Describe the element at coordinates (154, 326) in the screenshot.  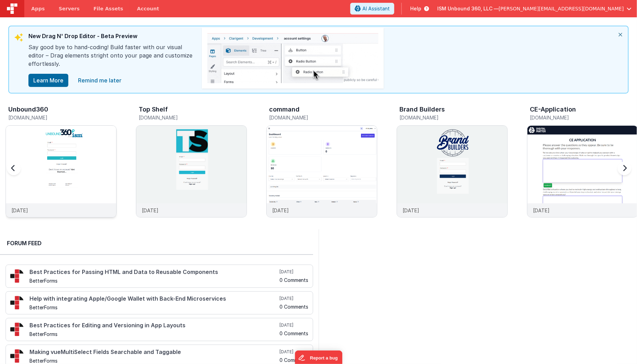
I see `h4: Best Practices for Editing and Versioning in App Layouts` at that location.